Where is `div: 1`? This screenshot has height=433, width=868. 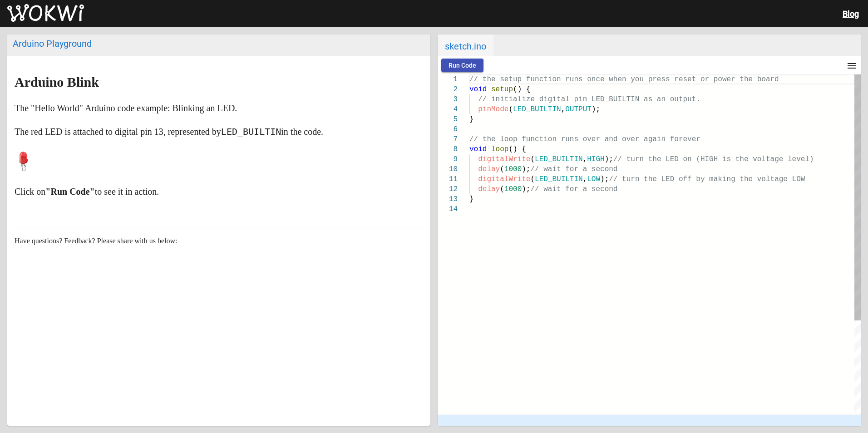 div: 1 is located at coordinates (448, 79).